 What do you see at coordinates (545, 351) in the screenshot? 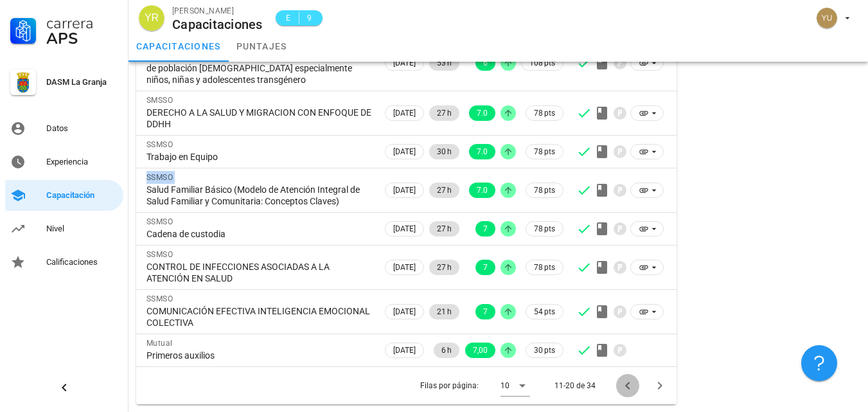
I see `span: 30 pts` at bounding box center [545, 351].